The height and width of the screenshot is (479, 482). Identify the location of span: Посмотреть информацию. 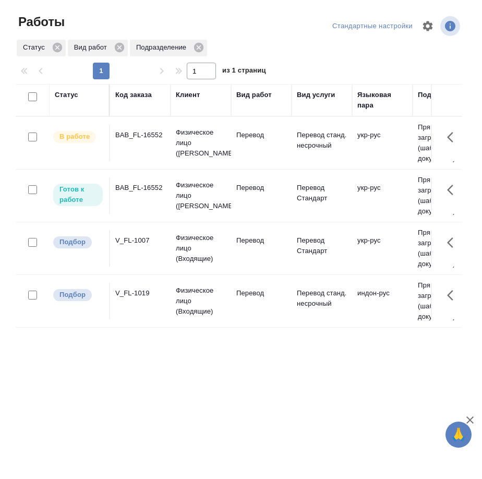
(451, 26).